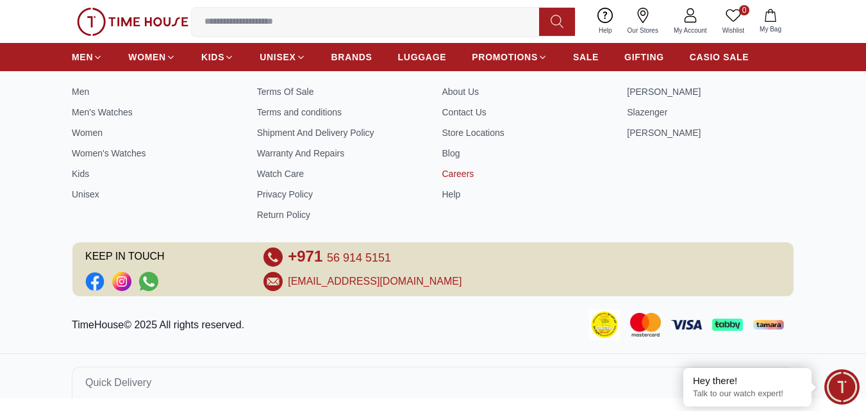 The width and height of the screenshot is (866, 411). I want to click on a: Terms Of Sale, so click(340, 92).